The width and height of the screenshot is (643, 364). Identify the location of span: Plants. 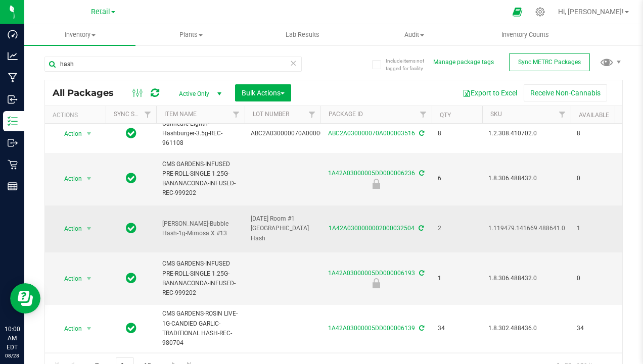
(191, 35).